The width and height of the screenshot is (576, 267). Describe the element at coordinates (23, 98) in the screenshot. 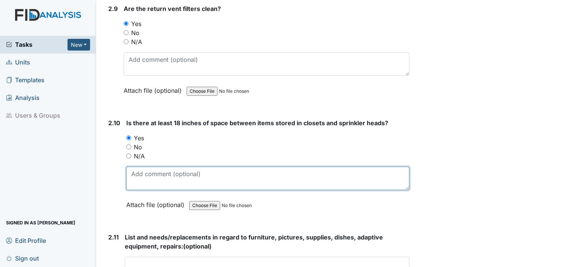

I see `span: Analysis` at that location.